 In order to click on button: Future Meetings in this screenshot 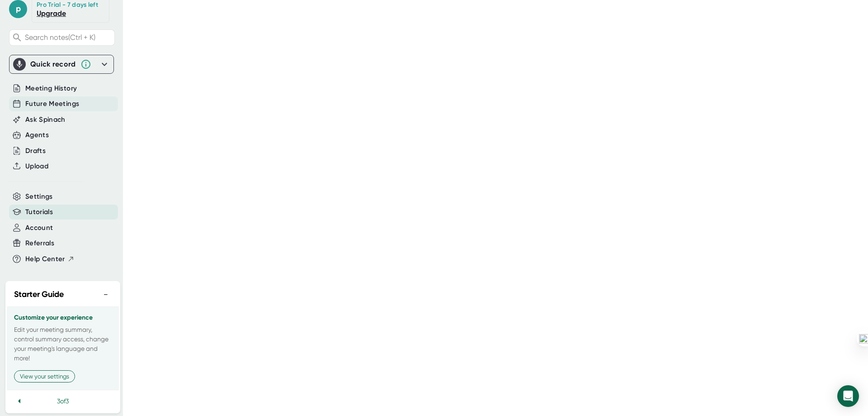, I will do `click(52, 103)`.